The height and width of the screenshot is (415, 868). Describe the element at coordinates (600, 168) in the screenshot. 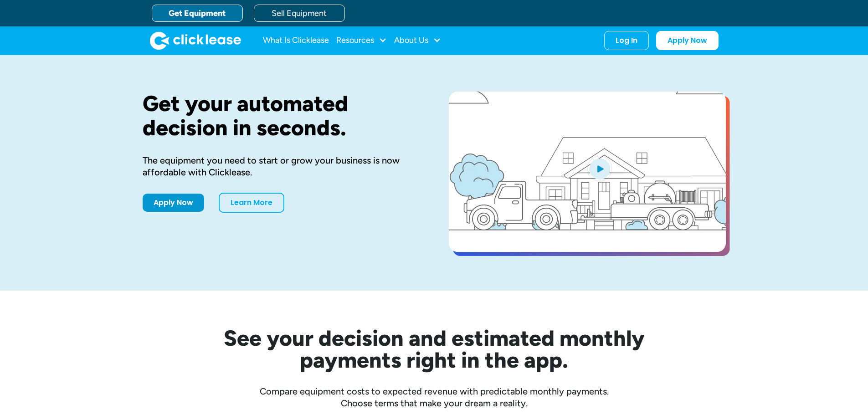

I see `img: Blue play button logo on a light blue circular background` at that location.